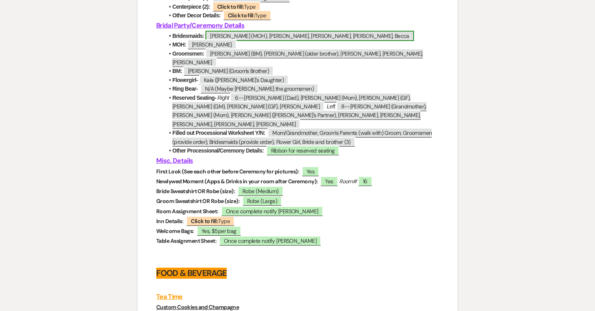 Image resolution: width=595 pixels, height=311 pixels. Describe the element at coordinates (187, 211) in the screenshot. I see `strong: Room Assignment Sheet:` at that location.